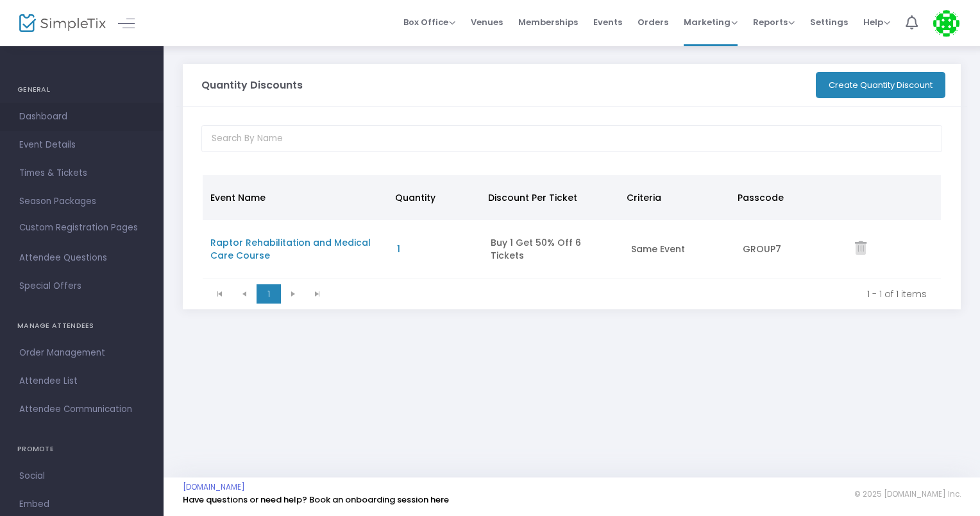  Describe the element at coordinates (81, 90) in the screenshot. I see `h4: GENERAL` at that location.